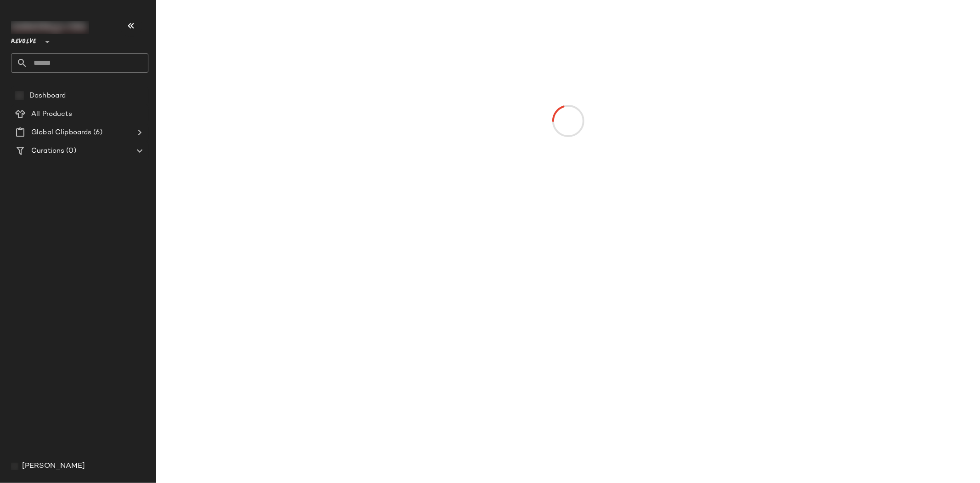 The height and width of the screenshot is (483, 980). What do you see at coordinates (52, 114) in the screenshot?
I see `span: All Products` at bounding box center [52, 114].